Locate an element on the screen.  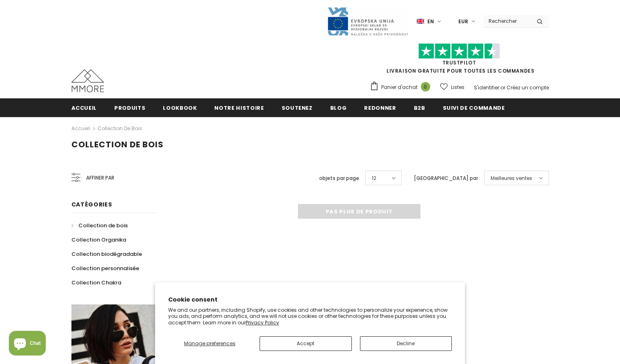
img: i-lang-1.png is located at coordinates (420, 21).